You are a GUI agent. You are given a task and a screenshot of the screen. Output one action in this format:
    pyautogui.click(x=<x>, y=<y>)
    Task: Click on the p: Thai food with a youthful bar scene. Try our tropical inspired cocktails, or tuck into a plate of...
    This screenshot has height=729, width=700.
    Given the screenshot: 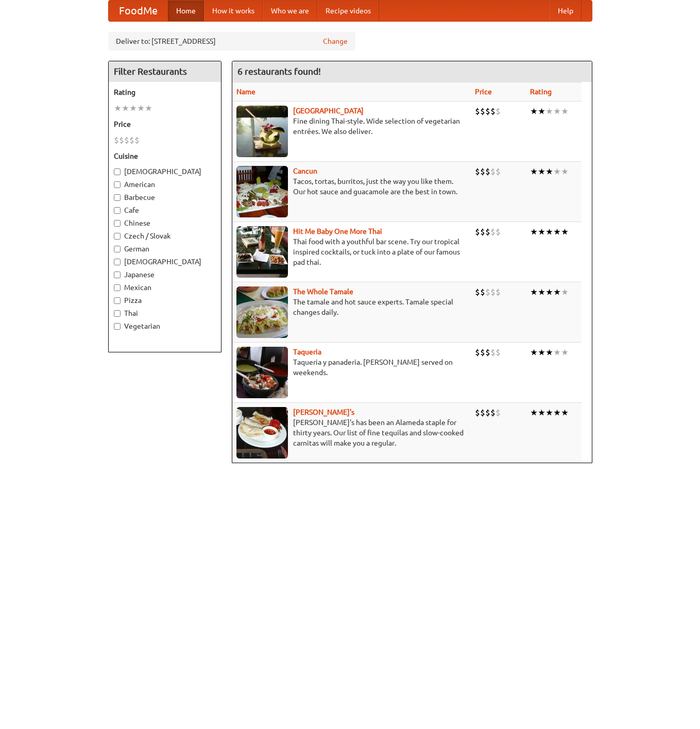 What is the action you would take?
    pyautogui.click(x=352, y=252)
    